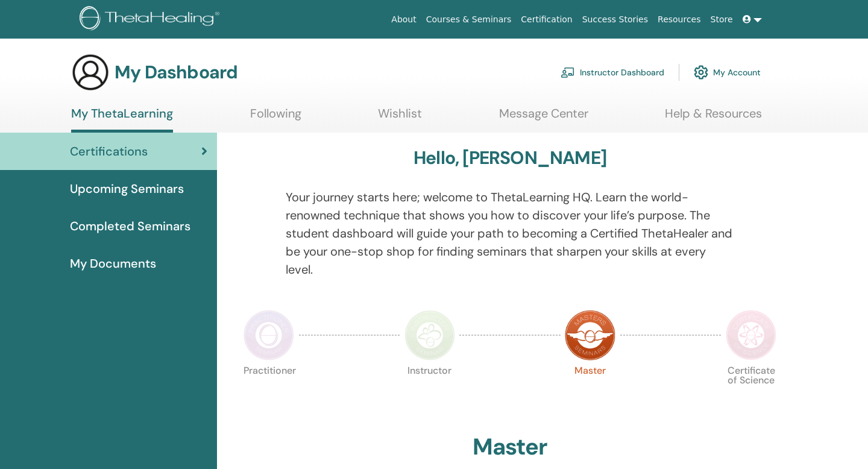 The height and width of the screenshot is (469, 868). What do you see at coordinates (510, 234) in the screenshot?
I see `p: Your journey starts here; welcome to ThetaLearning HQ. Learn the world-renowned technique that sh...` at bounding box center [510, 234].